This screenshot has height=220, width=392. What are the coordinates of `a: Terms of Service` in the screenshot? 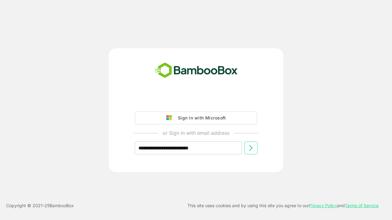 It's located at (361, 206).